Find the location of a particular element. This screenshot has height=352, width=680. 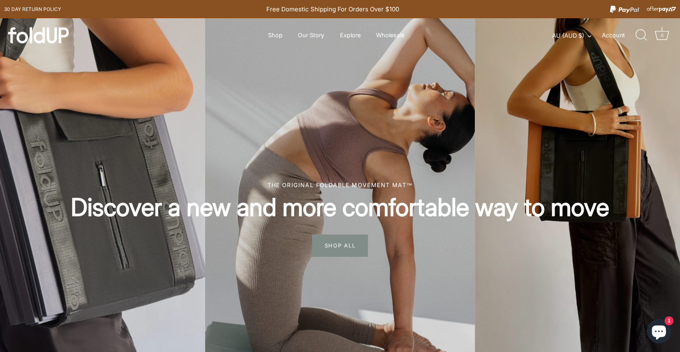

a: Search is located at coordinates (642, 35).